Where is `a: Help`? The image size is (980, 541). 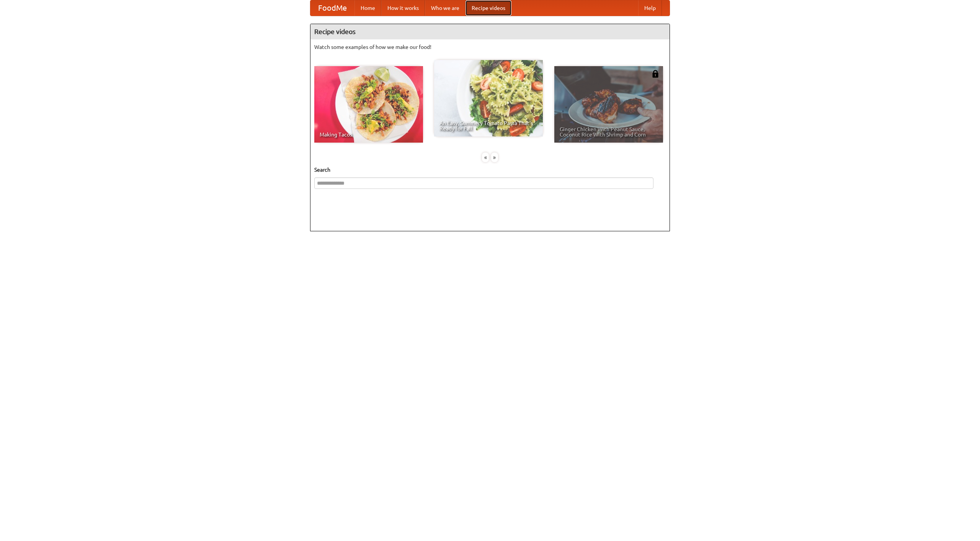
a: Help is located at coordinates (650, 8).